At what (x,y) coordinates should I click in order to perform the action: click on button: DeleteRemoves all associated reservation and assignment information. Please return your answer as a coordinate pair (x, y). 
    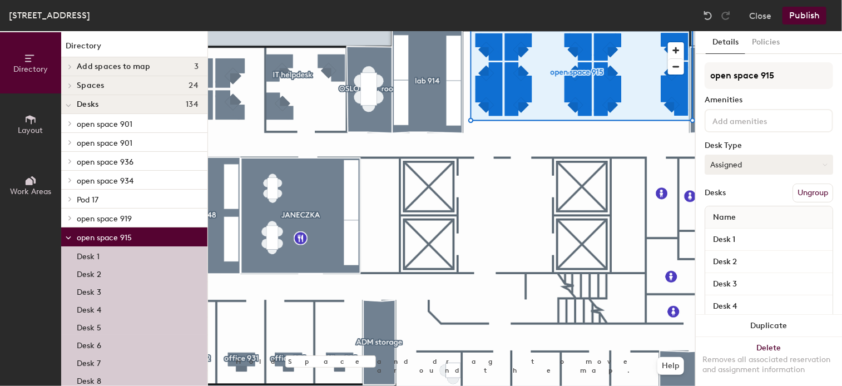
    Looking at the image, I should click on (769, 362).